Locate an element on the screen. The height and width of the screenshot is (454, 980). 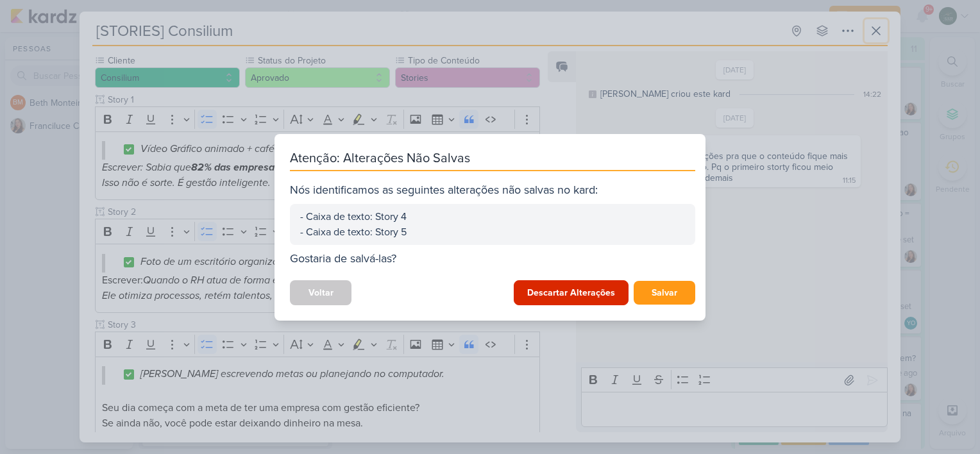
button: Descartar Alterações is located at coordinates (571, 292).